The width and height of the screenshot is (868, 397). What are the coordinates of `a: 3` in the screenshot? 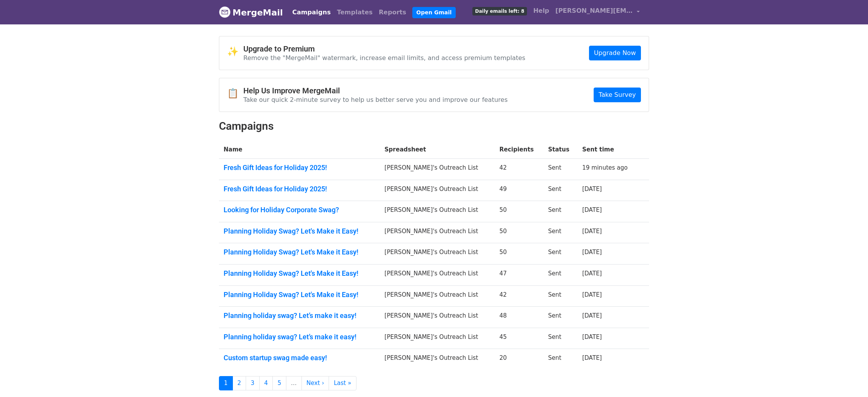 It's located at (253, 383).